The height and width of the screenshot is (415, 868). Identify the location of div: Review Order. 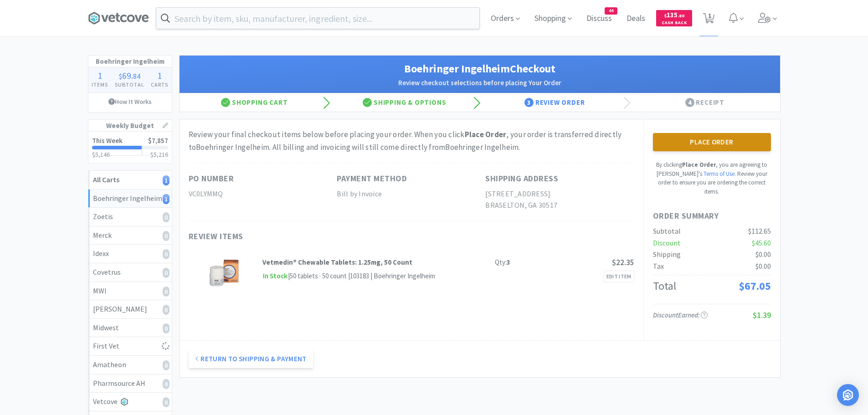
(555, 103).